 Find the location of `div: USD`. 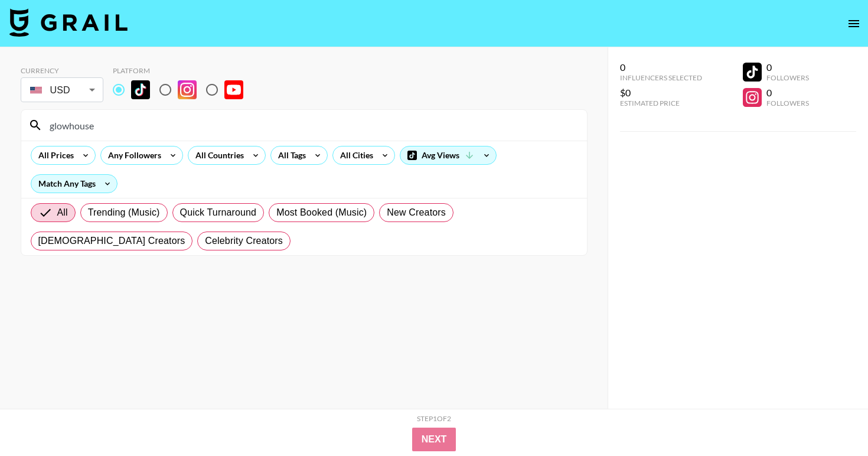

div: USD is located at coordinates (62, 90).